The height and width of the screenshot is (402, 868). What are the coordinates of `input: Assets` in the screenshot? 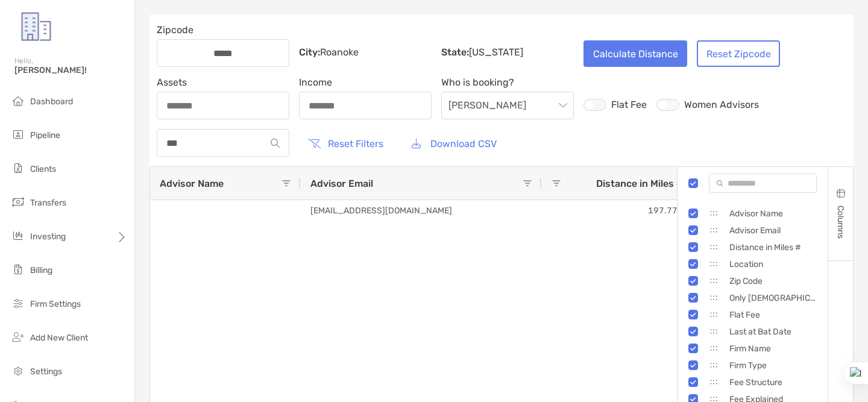 It's located at (223, 105).